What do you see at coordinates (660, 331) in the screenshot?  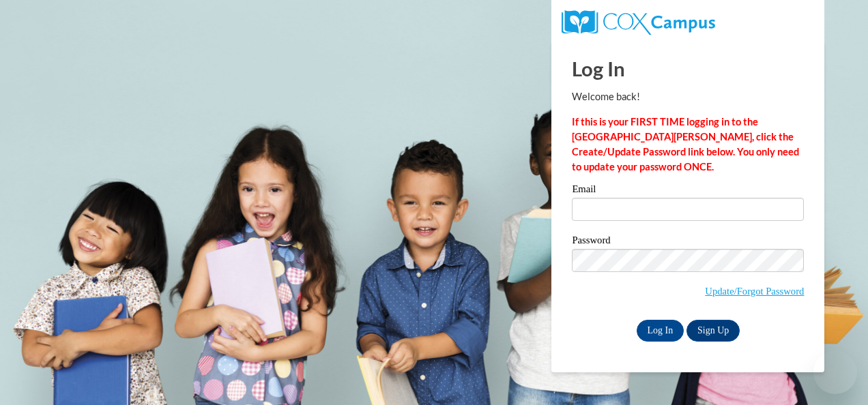 I see `input: Log In` at bounding box center [660, 331].